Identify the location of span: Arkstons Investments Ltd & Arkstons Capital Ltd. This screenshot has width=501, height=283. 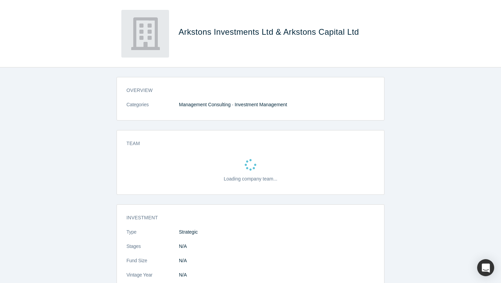
(270, 32).